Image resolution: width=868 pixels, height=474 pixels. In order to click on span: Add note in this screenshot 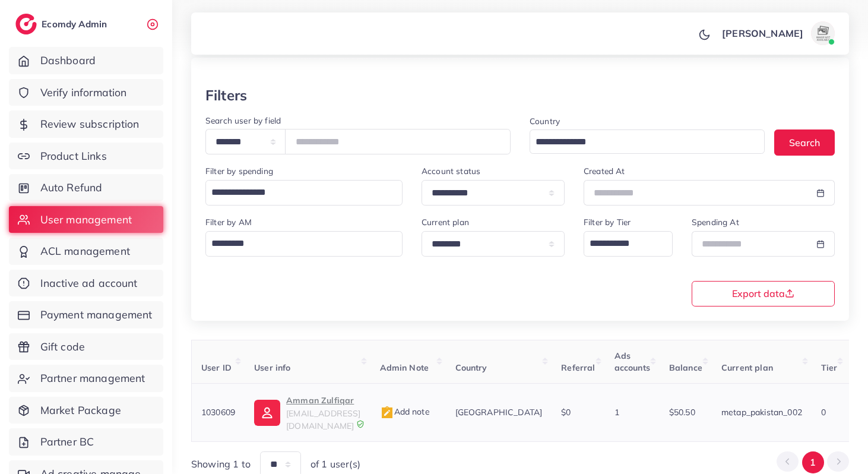, I will do `click(405, 412)`.